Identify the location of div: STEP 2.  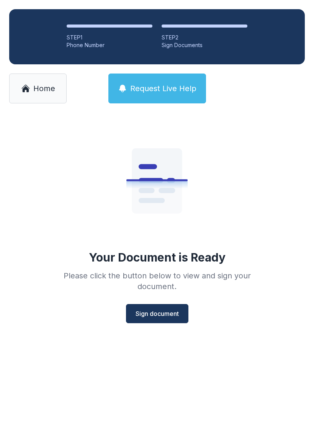
(204, 37).